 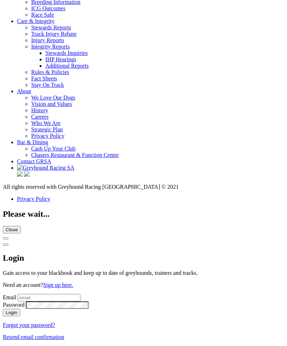 I want to click on a: Strategic Plan, so click(x=47, y=129).